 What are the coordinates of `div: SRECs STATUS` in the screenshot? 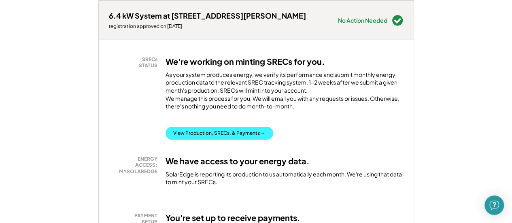 It's located at (135, 62).